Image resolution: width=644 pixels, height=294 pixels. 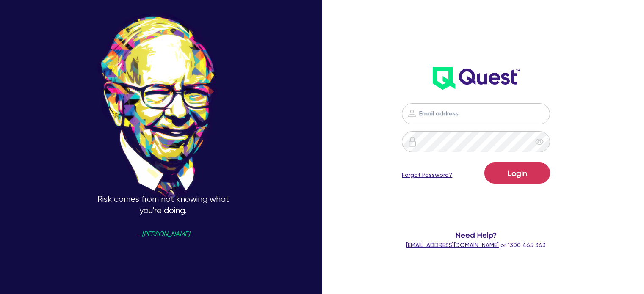 I want to click on img: wH2k97JdezQIQAAAABJRU5ErkJggg==, so click(x=476, y=78).